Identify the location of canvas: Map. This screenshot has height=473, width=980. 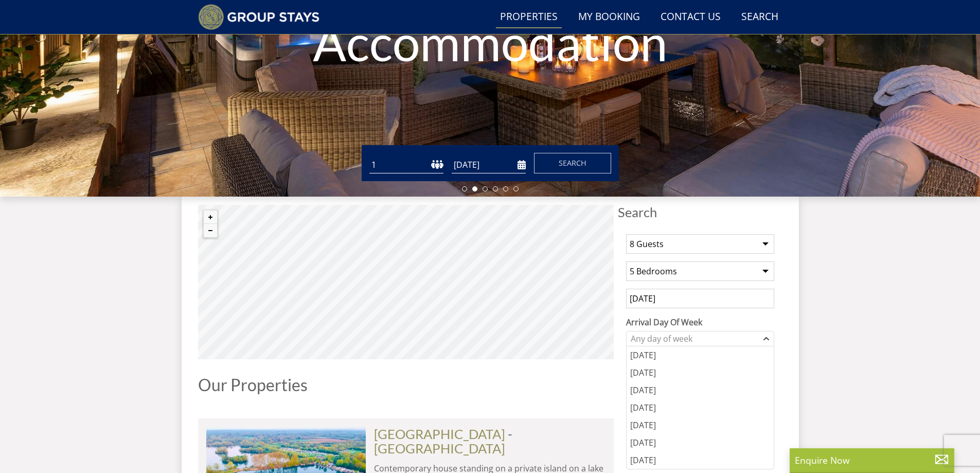
(406, 282).